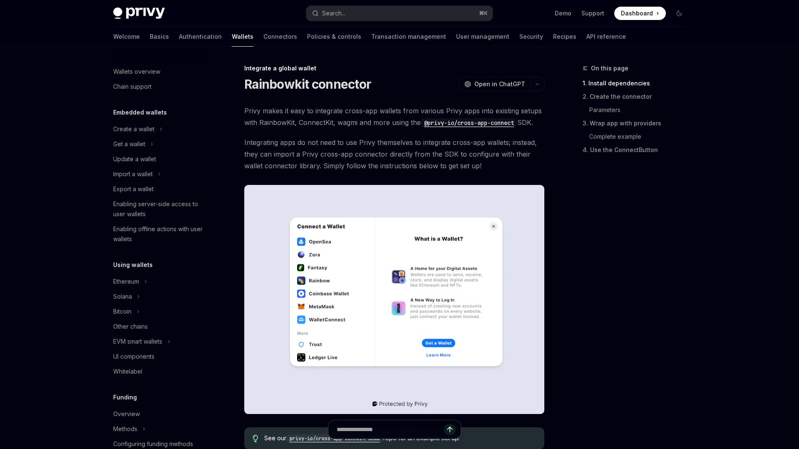 Image resolution: width=799 pixels, height=449 pixels. I want to click on a: Export a wallet, so click(160, 189).